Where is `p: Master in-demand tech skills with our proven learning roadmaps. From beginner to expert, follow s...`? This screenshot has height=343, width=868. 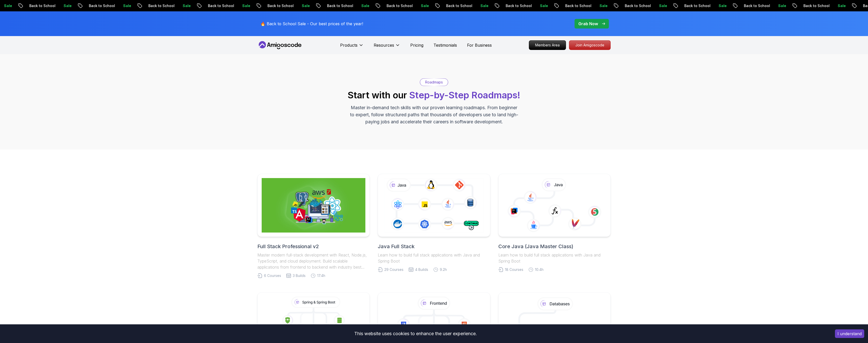 p: Master in-demand tech skills with our proven learning roadmaps. From beginner to expert, follow s... is located at coordinates (434, 115).